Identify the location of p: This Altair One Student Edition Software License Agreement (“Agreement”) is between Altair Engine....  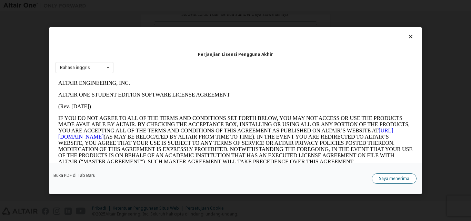
(180, 106).